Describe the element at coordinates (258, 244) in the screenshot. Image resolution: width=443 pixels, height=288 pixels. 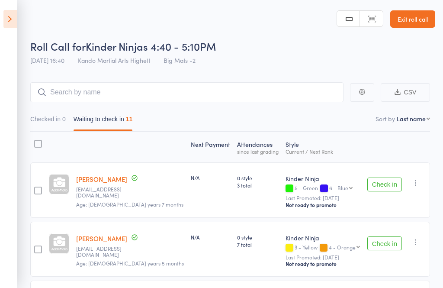
I see `span: 7 total` at that location.